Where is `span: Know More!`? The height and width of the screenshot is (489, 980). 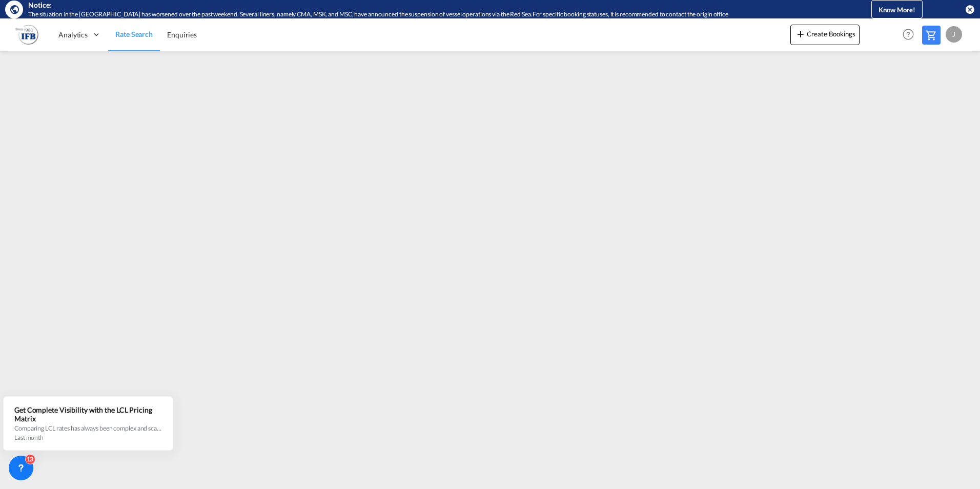 span: Know More! is located at coordinates (897, 10).